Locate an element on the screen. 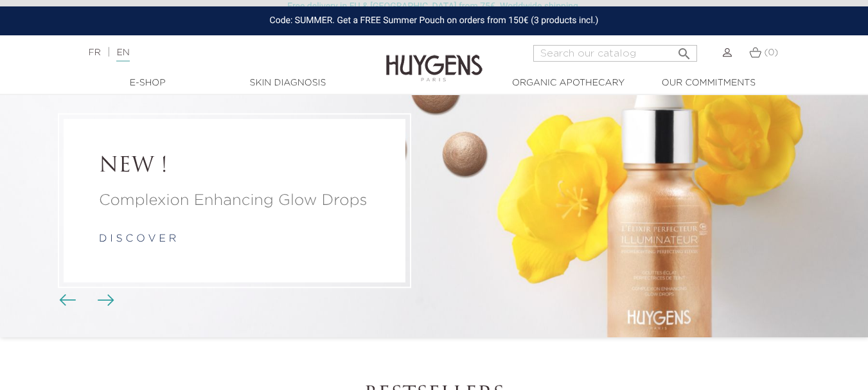 The height and width of the screenshot is (390, 868). a: Our commitments is located at coordinates (709, 82).